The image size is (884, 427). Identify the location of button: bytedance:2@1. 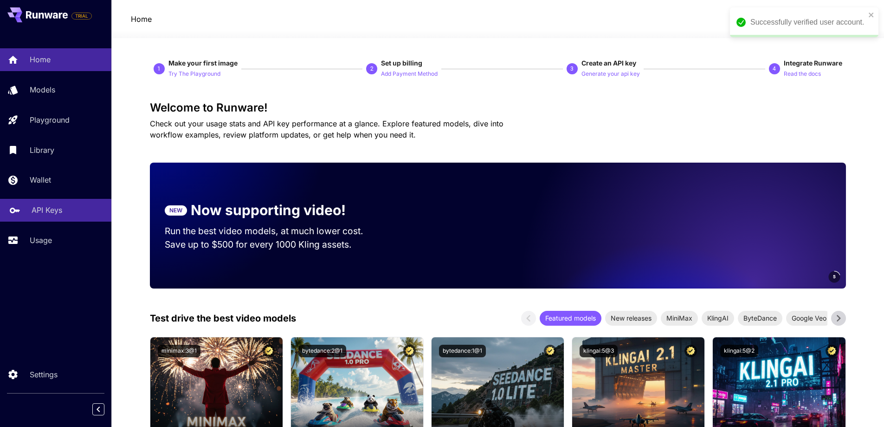
(322, 350).